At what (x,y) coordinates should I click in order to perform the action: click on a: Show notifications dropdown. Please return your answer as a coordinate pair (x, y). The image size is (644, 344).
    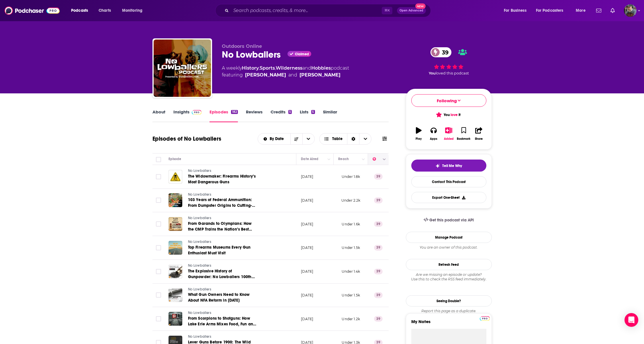
    Looking at the image, I should click on (599, 11).